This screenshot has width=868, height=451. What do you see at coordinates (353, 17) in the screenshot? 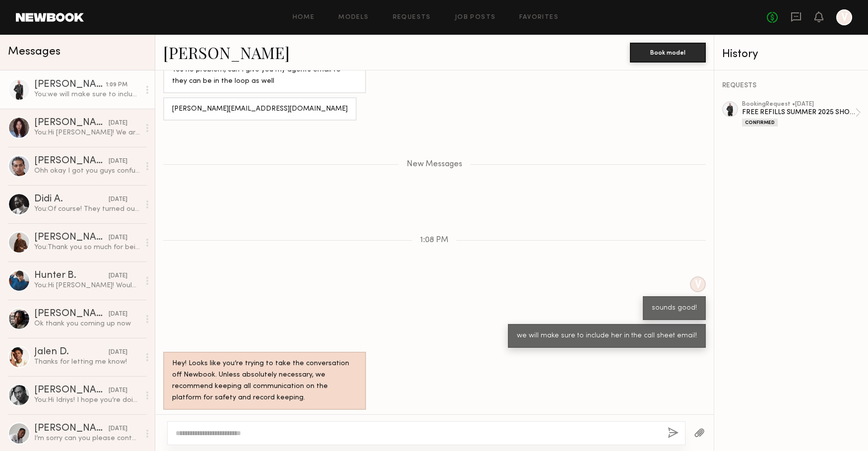
I see `a: Models` at bounding box center [353, 17].